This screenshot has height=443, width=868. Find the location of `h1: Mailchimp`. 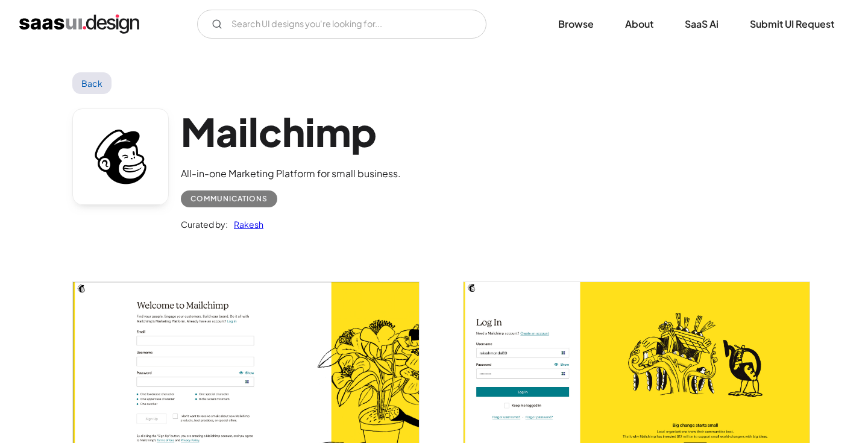

h1: Mailchimp is located at coordinates (291, 131).